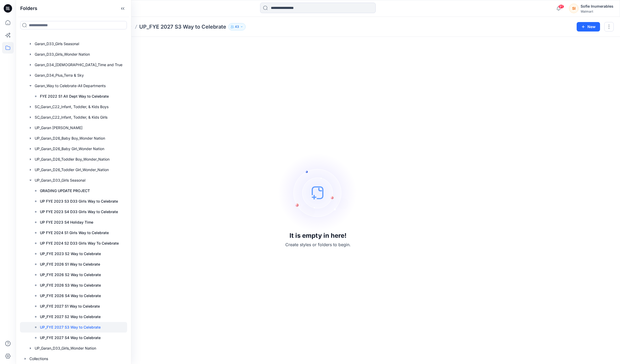  Describe the element at coordinates (65, 191) in the screenshot. I see `p: GRADING UPDATE PROJECT` at that location.